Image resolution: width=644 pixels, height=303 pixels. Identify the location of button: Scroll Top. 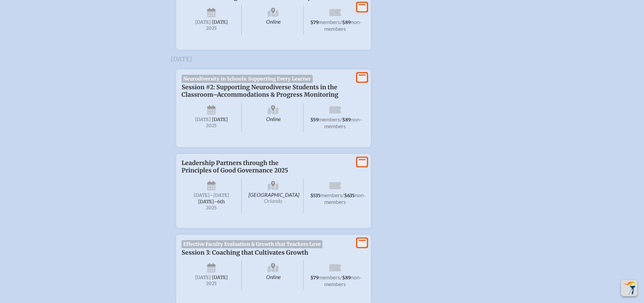
(629, 288).